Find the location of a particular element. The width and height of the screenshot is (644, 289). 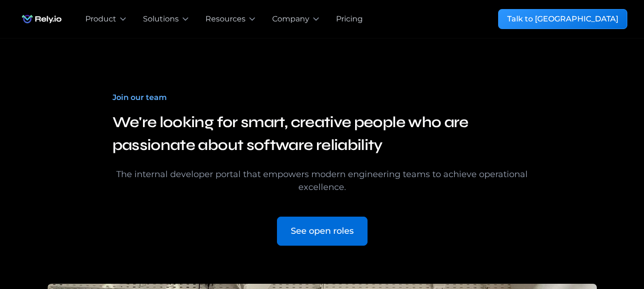

div: Product is located at coordinates (101, 19).